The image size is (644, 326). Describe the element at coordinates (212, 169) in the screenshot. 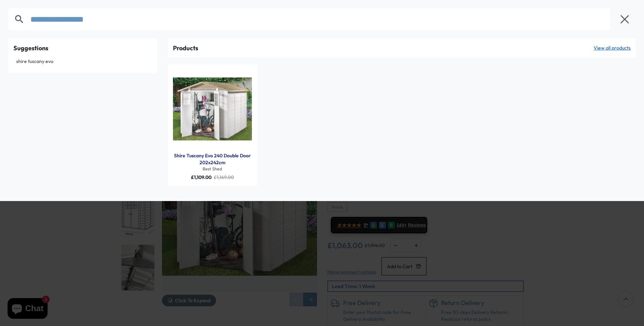

I see `div: Best Shed` at that location.